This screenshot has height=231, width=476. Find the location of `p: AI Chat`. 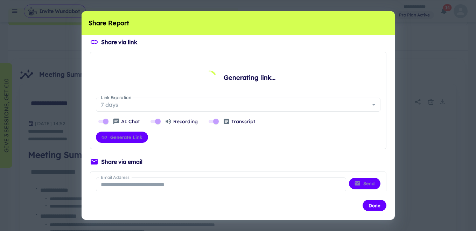

p: AI Chat is located at coordinates (130, 121).